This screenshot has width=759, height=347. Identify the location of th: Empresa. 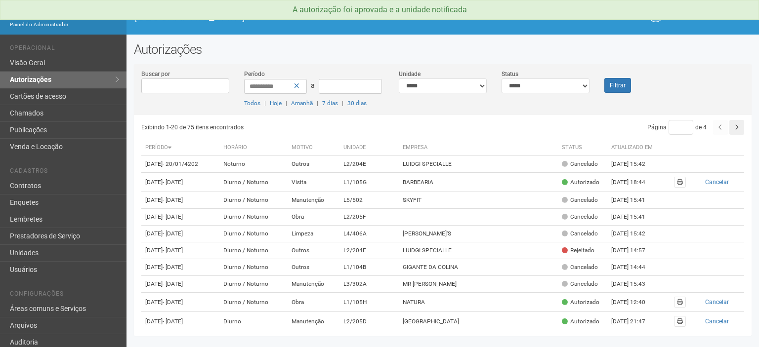
(478, 148).